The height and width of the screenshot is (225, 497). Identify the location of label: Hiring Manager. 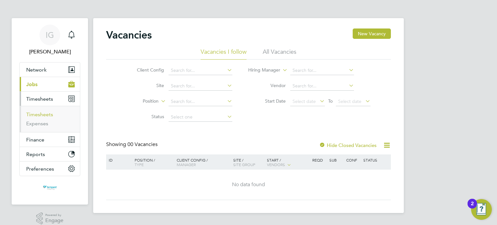
(262, 70).